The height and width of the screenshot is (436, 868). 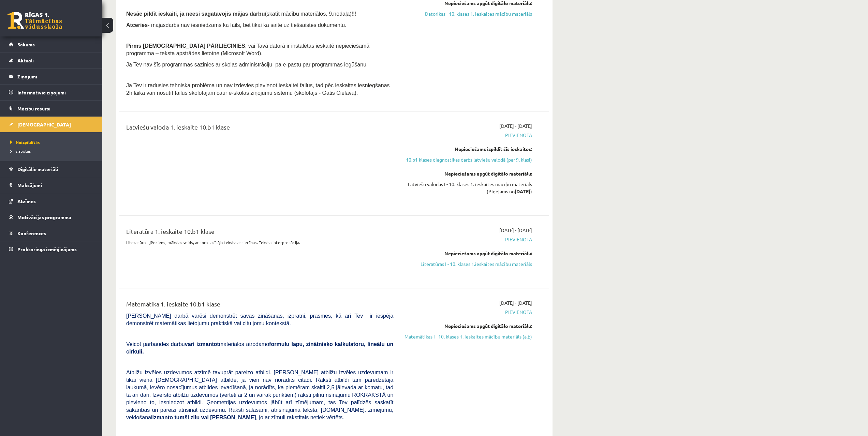 I want to click on a: Ziņojumi, so click(x=51, y=76).